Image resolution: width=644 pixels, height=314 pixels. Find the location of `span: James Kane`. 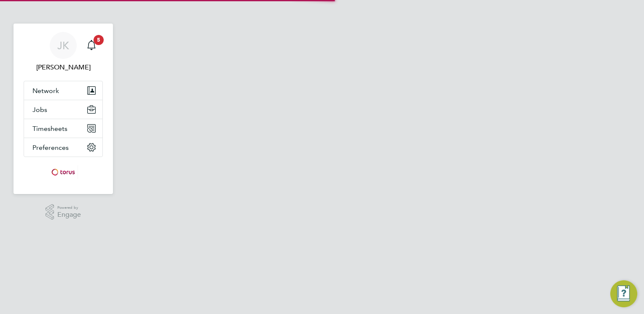

span: James Kane is located at coordinates (64, 67).